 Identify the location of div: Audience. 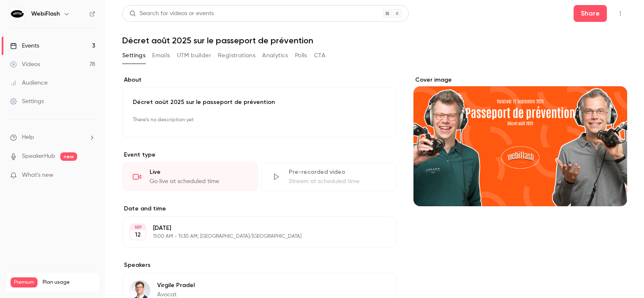
(29, 83).